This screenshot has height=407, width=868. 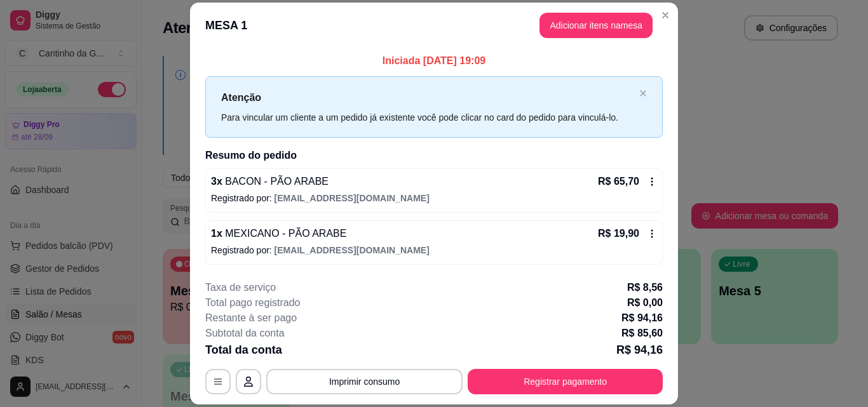 What do you see at coordinates (565, 382) in the screenshot?
I see `button: Registrar pagamento` at bounding box center [565, 382].